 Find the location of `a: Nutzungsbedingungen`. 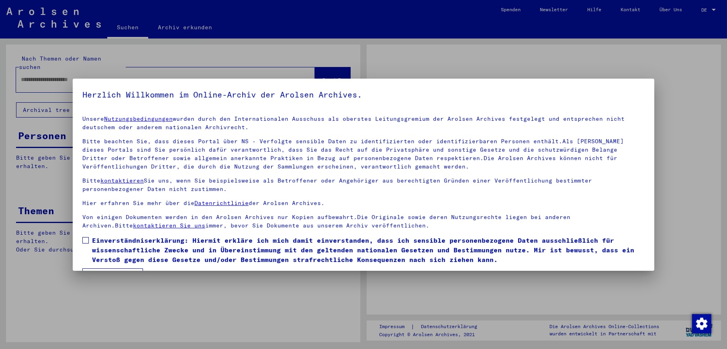

a: Nutzungsbedingungen is located at coordinates (138, 119).